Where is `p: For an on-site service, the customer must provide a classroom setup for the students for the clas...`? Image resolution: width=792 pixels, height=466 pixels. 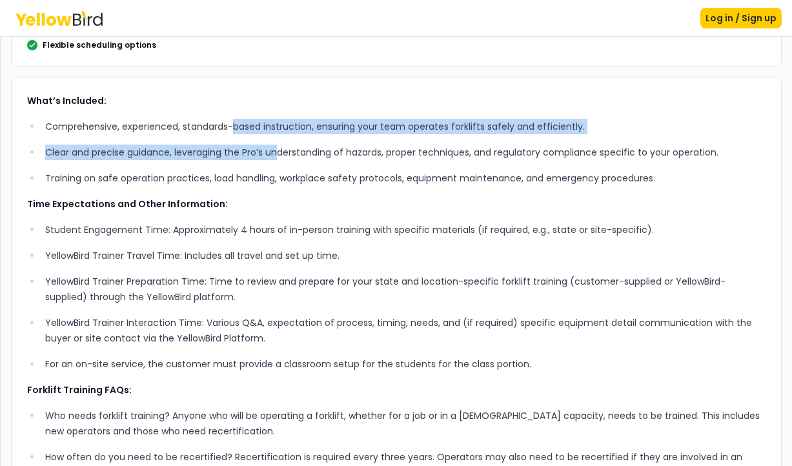
p: For an on-site service, the customer must provide a classroom setup for the students for the clas... is located at coordinates (405, 364).